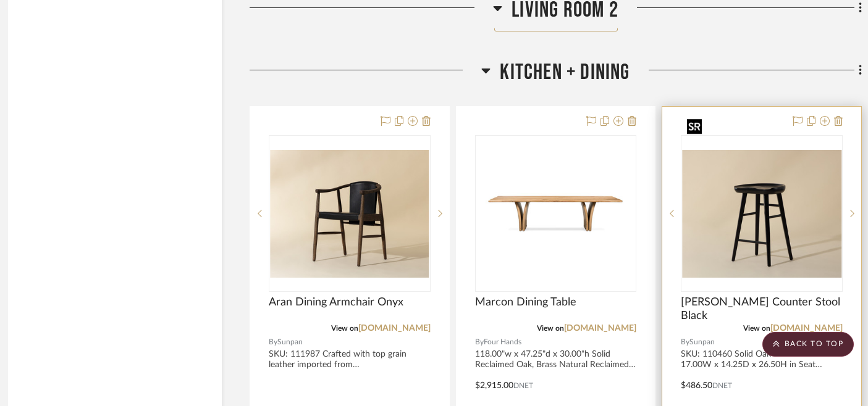 The height and width of the screenshot is (406, 868). Describe the element at coordinates (526, 302) in the screenshot. I see `span: Marcon Dining Table` at that location.